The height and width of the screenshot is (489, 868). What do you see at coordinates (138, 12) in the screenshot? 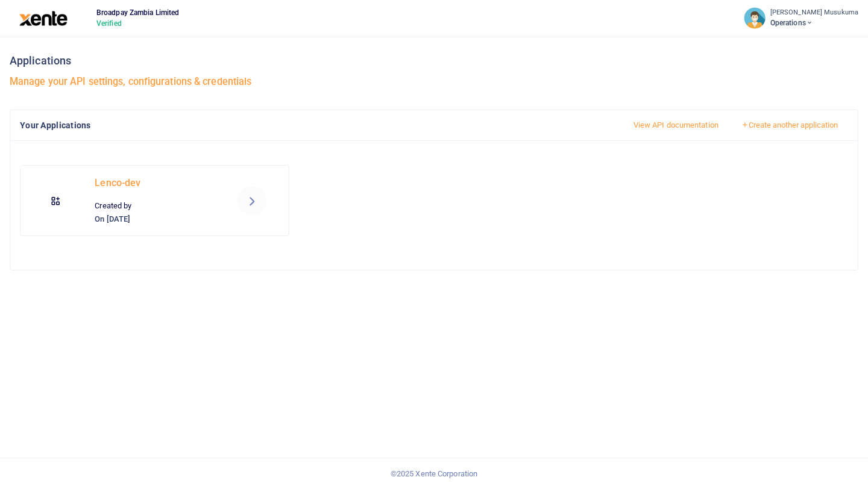
I see `span: Broadpay Zambia Limited` at bounding box center [138, 12].